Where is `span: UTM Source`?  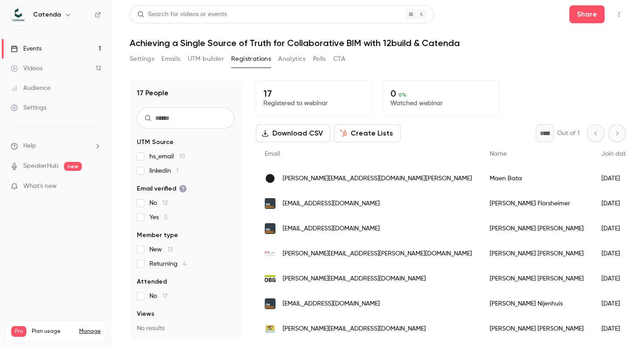 span: UTM Source is located at coordinates (155, 142).